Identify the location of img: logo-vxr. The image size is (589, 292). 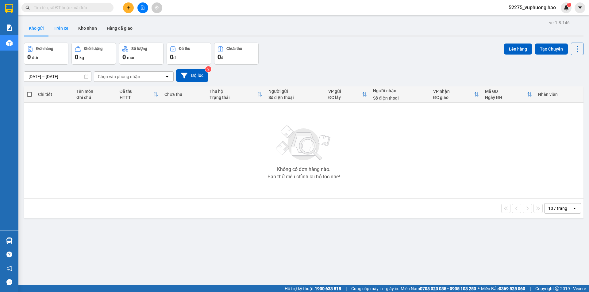
(9, 9).